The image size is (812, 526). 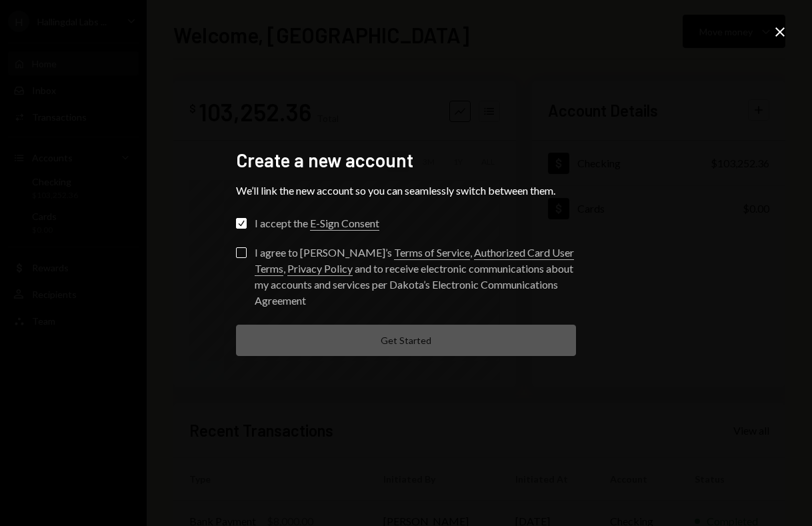 I want to click on div: We’ll link the new account so you can seamlessly switch between them., so click(x=406, y=190).